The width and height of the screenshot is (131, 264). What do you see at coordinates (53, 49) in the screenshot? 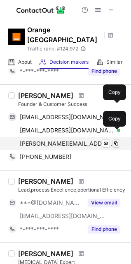
I see `span: Traffic rank: # 124,972` at bounding box center [53, 49].